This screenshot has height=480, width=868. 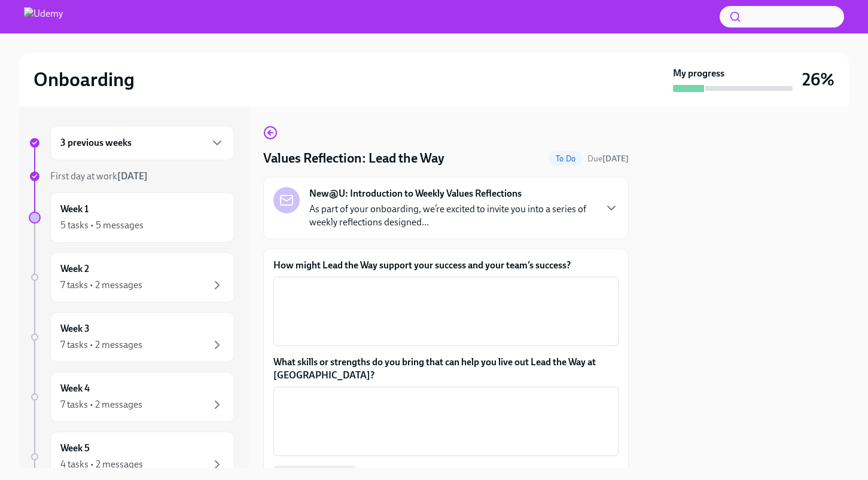 I want to click on img: Udemy, so click(x=43, y=16).